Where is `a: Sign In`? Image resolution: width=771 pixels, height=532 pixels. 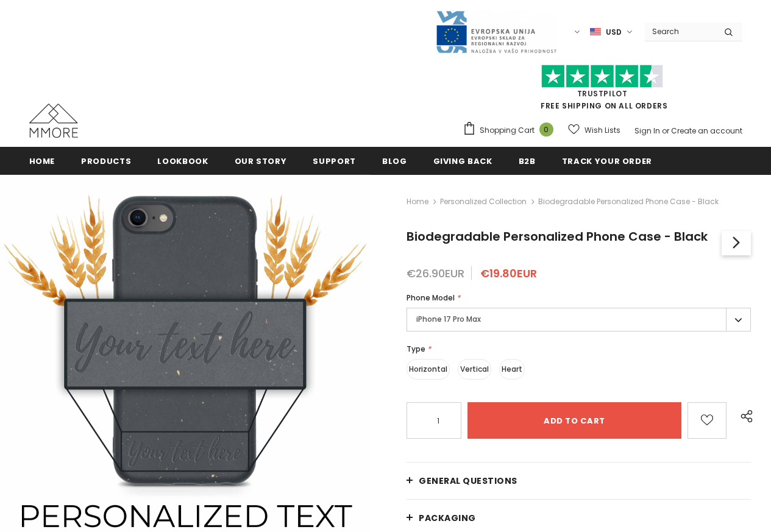 a: Sign In is located at coordinates (648, 131).